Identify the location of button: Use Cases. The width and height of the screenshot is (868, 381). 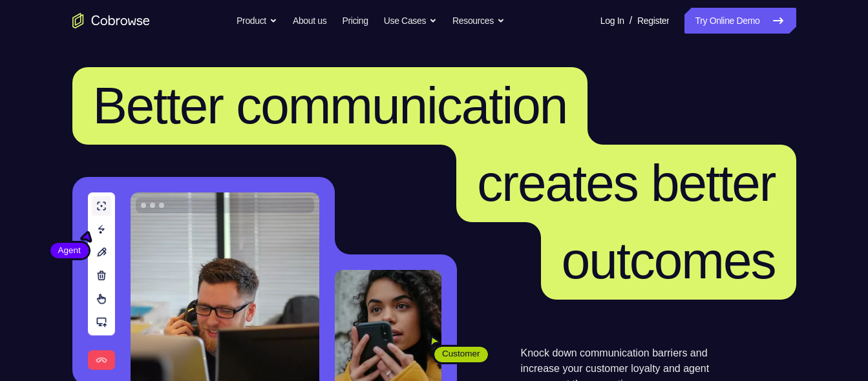
(410, 21).